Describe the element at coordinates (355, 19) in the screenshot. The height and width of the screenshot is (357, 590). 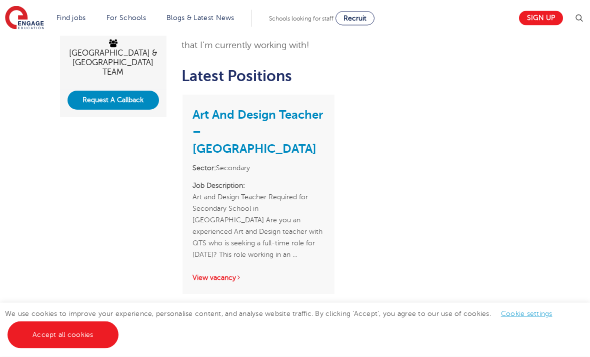
I see `a: Recruit` at that location.